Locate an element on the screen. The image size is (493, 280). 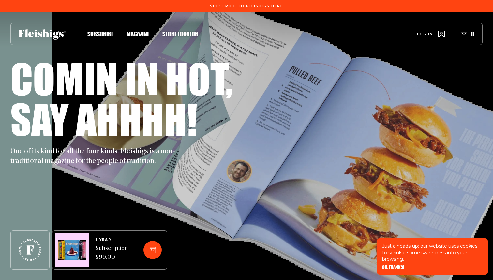
a: Magazine is located at coordinates (138, 34).